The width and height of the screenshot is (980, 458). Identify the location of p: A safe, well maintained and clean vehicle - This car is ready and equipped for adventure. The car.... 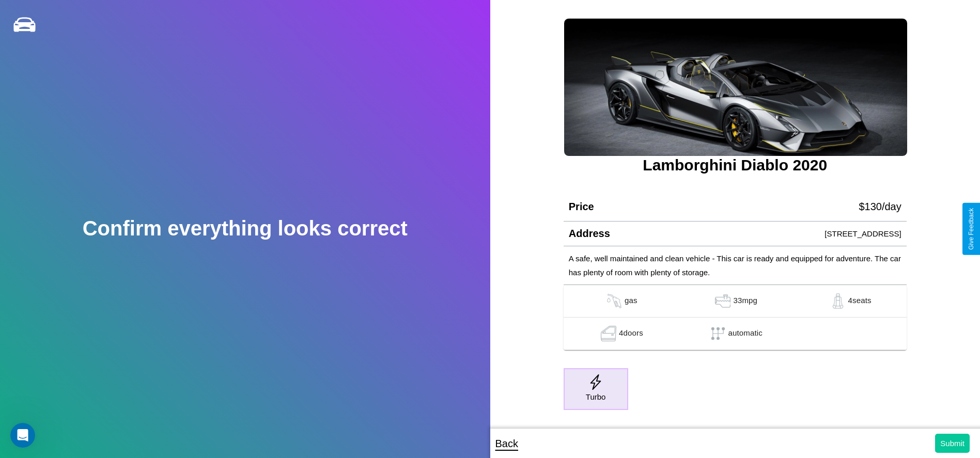
(735, 265).